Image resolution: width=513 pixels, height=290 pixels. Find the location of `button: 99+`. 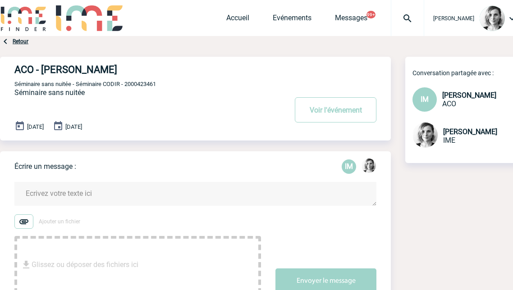

button: 99+ is located at coordinates (371, 14).